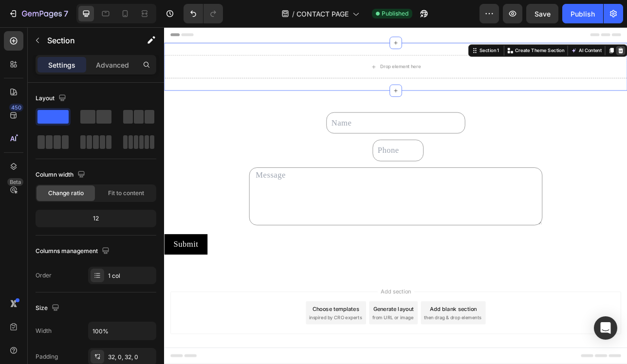 The width and height of the screenshot is (627, 364). I want to click on div: Beta, so click(15, 182).